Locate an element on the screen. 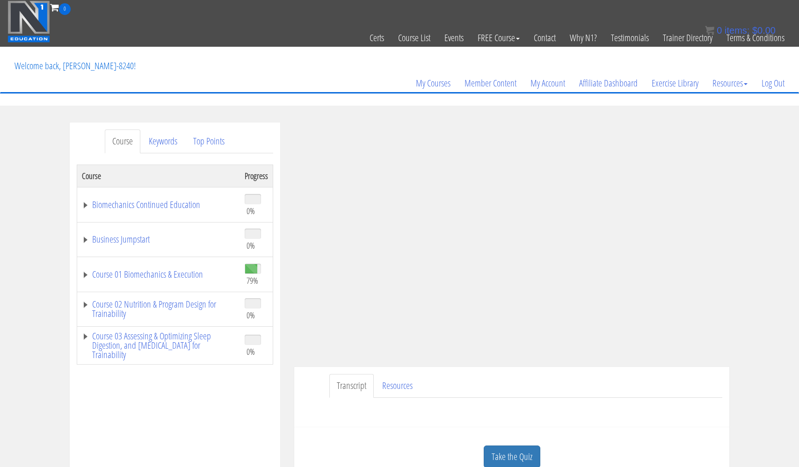 This screenshot has height=467, width=799. a: Member Content is located at coordinates (490, 83).